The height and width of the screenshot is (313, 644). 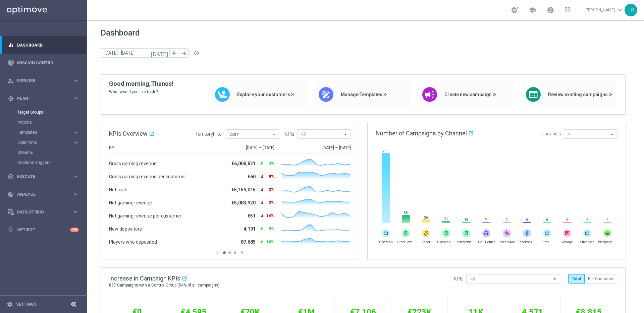 What do you see at coordinates (44, 162) in the screenshot?
I see `a: Realtime Triggers` at bounding box center [44, 162].